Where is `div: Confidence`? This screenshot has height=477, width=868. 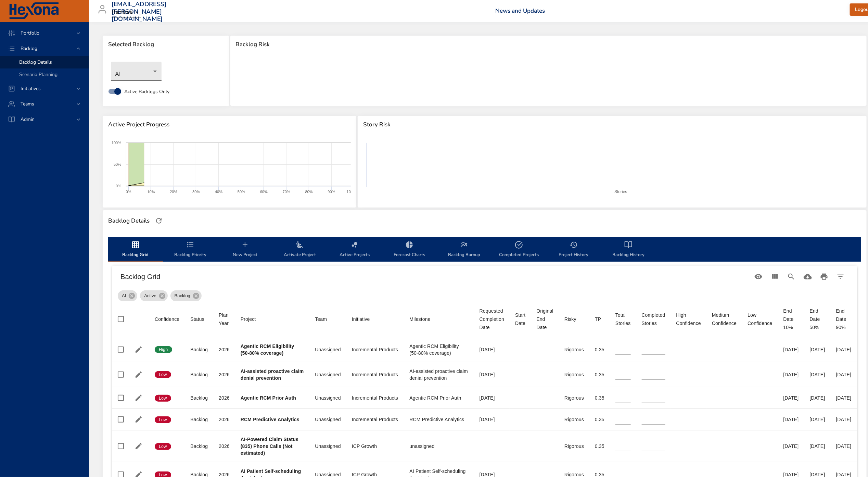 div: Confidence is located at coordinates (167, 319).